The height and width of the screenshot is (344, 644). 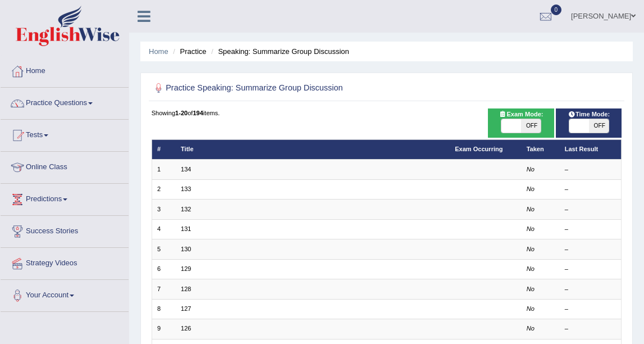 What do you see at coordinates (163, 209) in the screenshot?
I see `td: 3` at bounding box center [163, 209].